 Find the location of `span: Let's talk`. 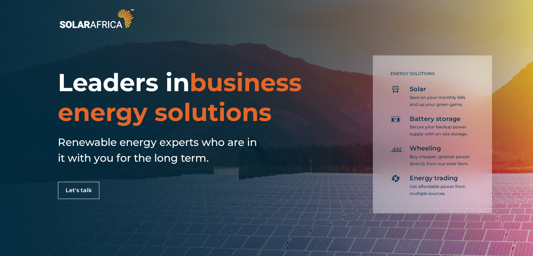

span: Let's talk is located at coordinates (79, 190).